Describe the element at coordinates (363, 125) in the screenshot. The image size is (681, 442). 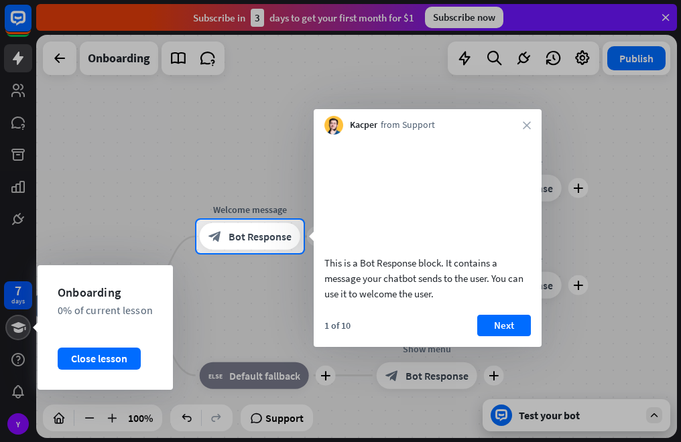
I see `span: Kacper` at that location.